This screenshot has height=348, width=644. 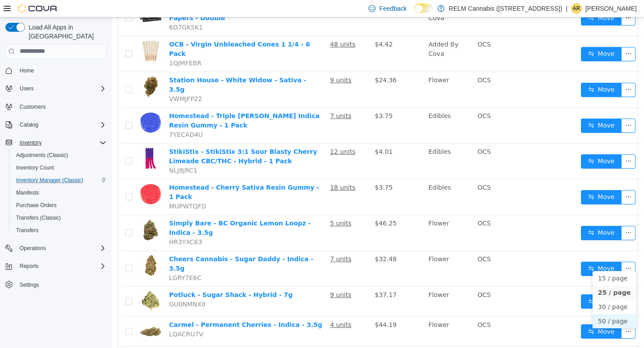 What do you see at coordinates (60, 180) in the screenshot?
I see `span: Inventory Manager (Classic)` at bounding box center [60, 180].